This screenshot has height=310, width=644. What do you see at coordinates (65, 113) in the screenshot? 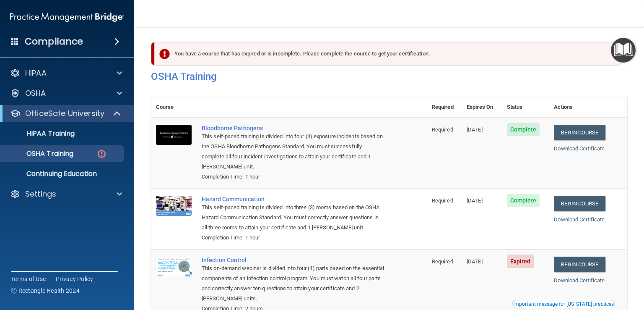
I see `p: OfficeSafe University` at bounding box center [65, 113].